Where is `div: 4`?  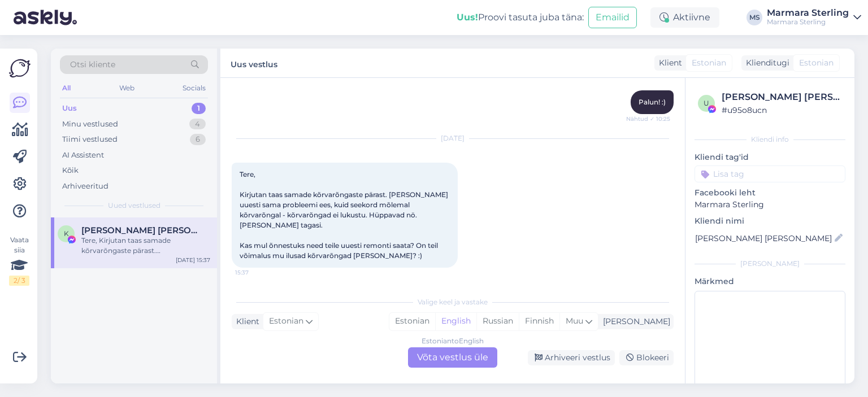 div: 4 is located at coordinates (198, 124).